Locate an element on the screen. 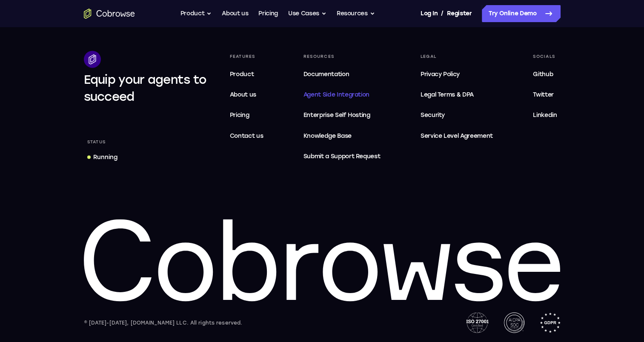 Image resolution: width=644 pixels, height=342 pixels. a: Github is located at coordinates (545, 74).